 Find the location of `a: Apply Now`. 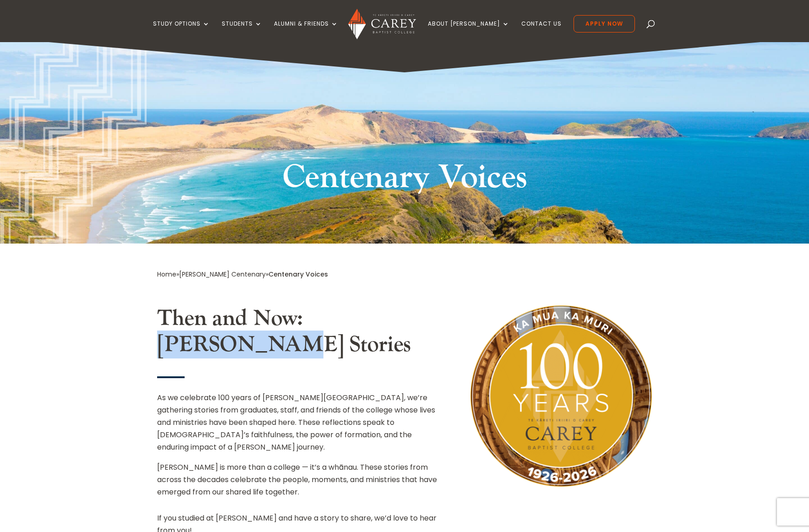

a: Apply Now is located at coordinates (605, 24).